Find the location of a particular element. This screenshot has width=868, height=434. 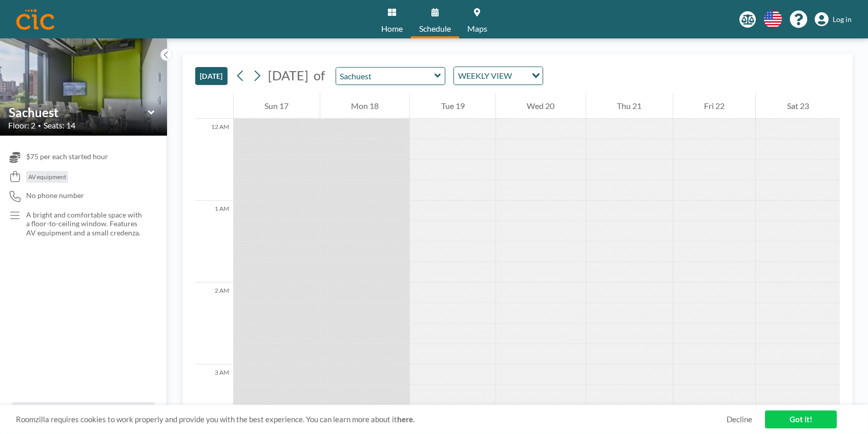

div: Thu 21 is located at coordinates (629, 106).